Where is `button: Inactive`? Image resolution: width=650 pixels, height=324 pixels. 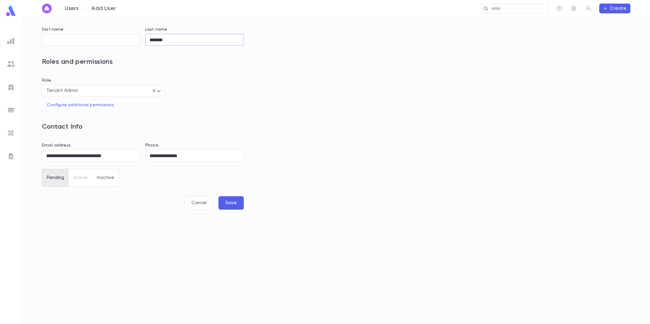
button: Inactive is located at coordinates (105, 178).